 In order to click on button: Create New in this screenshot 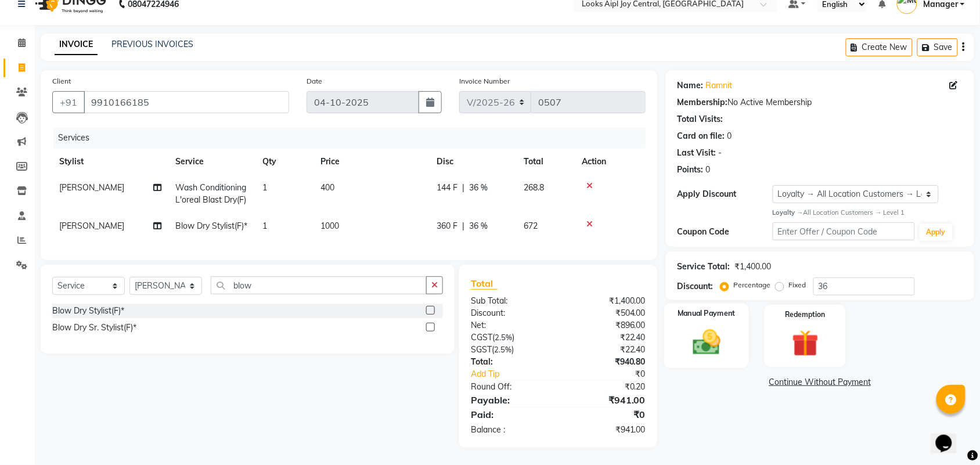, I will do `click(879, 47)`.